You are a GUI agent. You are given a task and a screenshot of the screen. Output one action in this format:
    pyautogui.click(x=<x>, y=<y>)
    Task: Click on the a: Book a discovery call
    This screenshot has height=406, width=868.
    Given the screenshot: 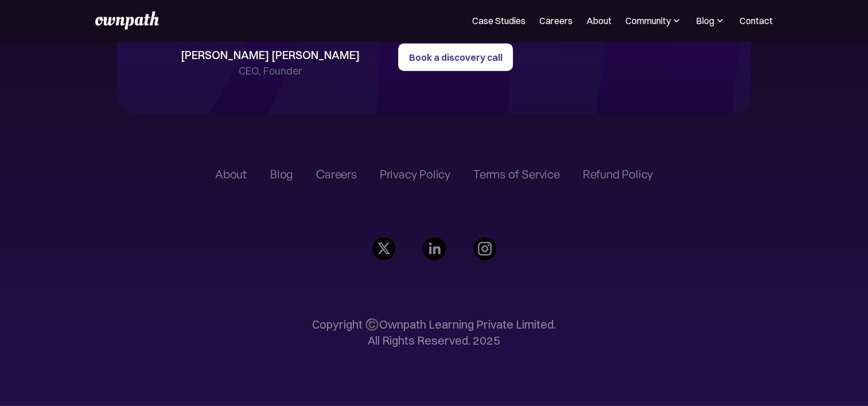 What is the action you would take?
    pyautogui.click(x=455, y=57)
    